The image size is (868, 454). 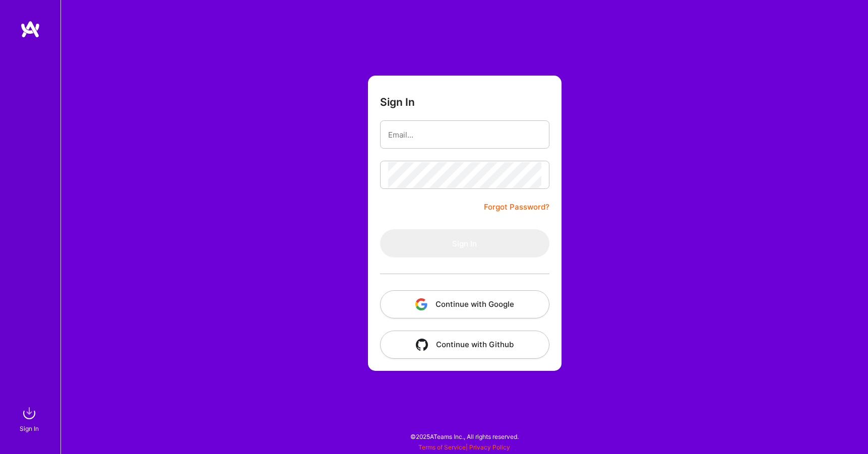 I want to click on button: Continue with Github, so click(x=464, y=345).